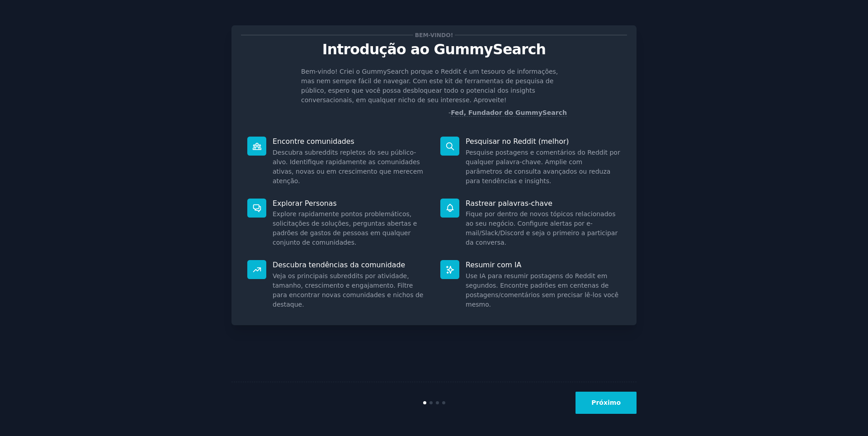 The height and width of the screenshot is (436, 868). What do you see at coordinates (348, 166) in the screenshot?
I see `font: Descubra subreddits repletos do seu público-alvo. Identifique rapidamente as comunidades ativas, ...` at bounding box center [348, 166].